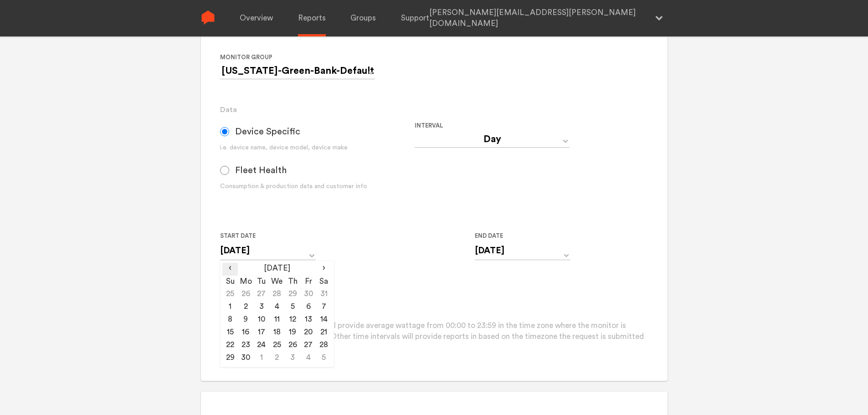 This screenshot has width=868, height=415. Describe the element at coordinates (324, 308) in the screenshot. I see `td: 7` at that location.